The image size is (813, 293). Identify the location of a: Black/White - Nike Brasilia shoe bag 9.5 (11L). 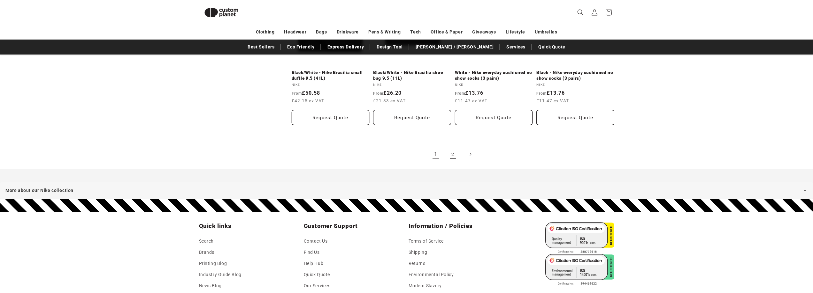
(412, 75).